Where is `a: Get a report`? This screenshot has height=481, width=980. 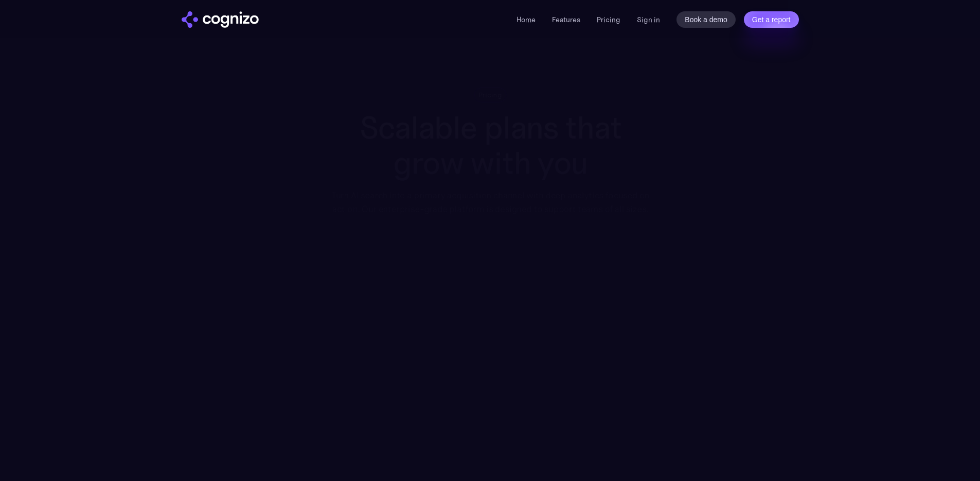
a: Get a report is located at coordinates (772, 20).